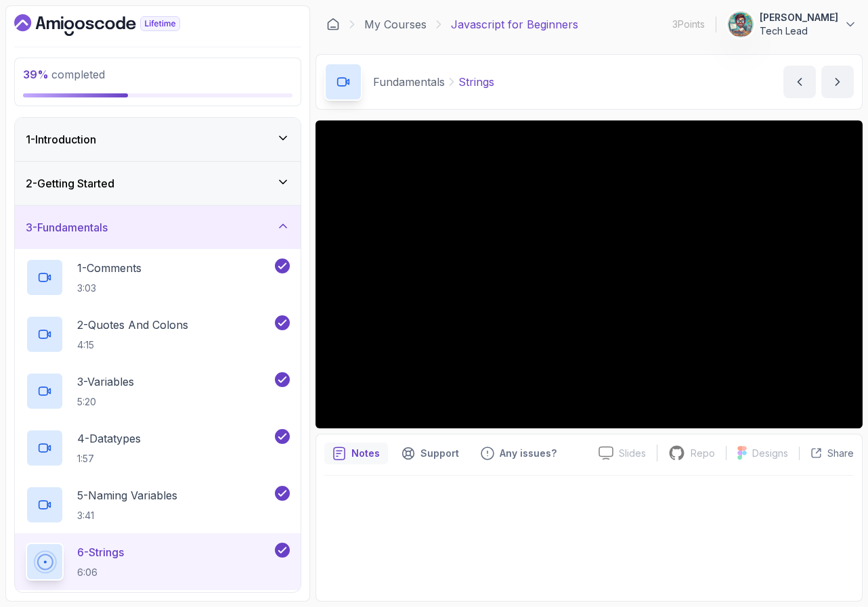 Image resolution: width=868 pixels, height=607 pixels. I want to click on a: My Courses, so click(396, 24).